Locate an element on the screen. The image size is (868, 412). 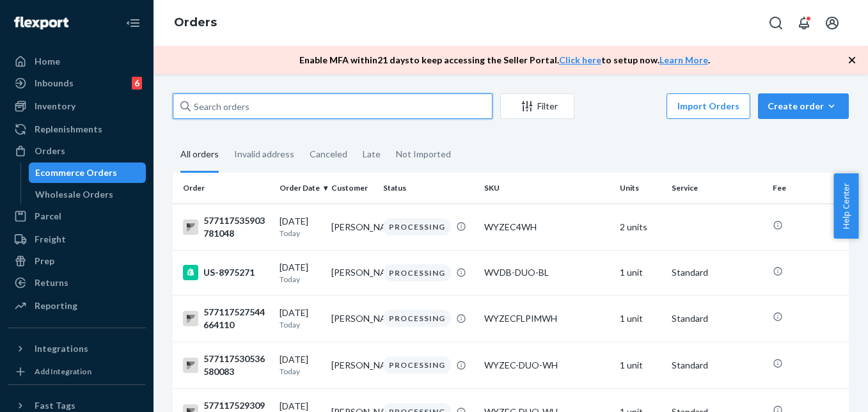
div: Late is located at coordinates (372, 154).